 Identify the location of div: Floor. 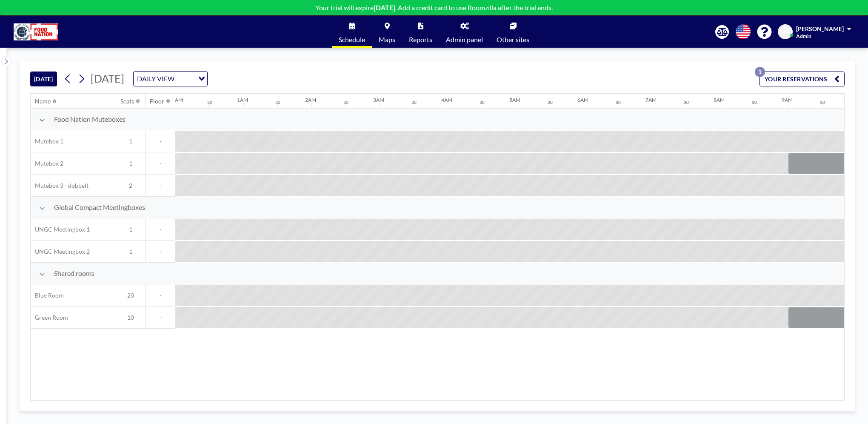
(157, 101).